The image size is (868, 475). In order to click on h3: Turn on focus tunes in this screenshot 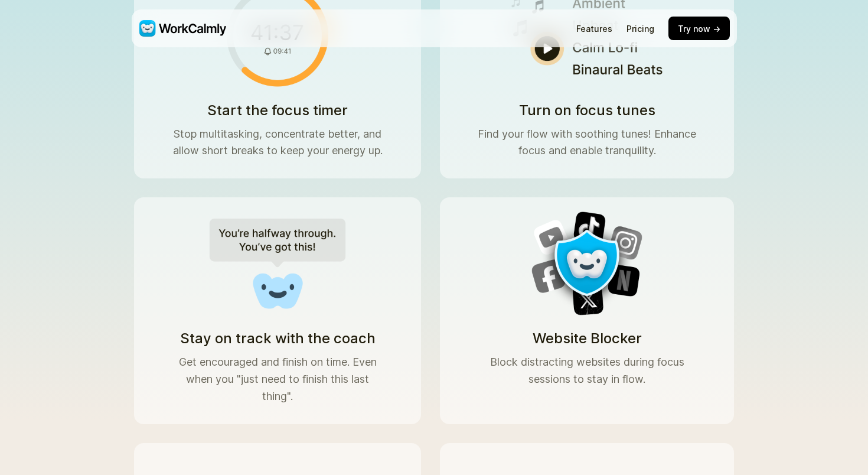, I will do `click(587, 110)`.